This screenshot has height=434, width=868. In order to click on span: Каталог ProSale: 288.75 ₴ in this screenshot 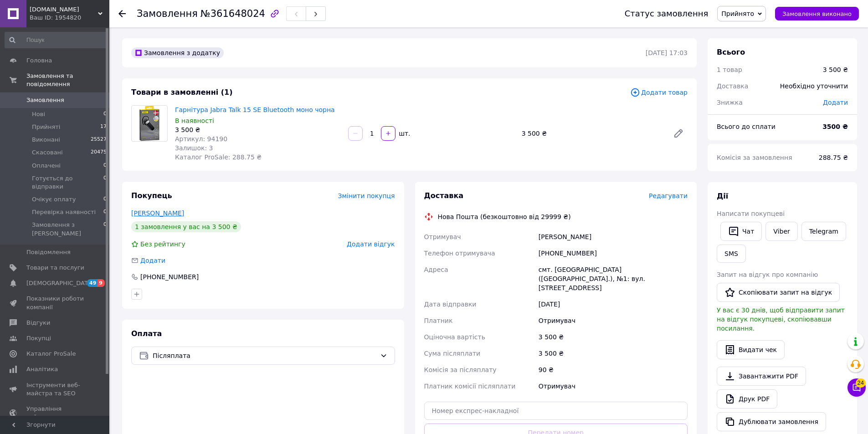, I will do `click(218, 157)`.